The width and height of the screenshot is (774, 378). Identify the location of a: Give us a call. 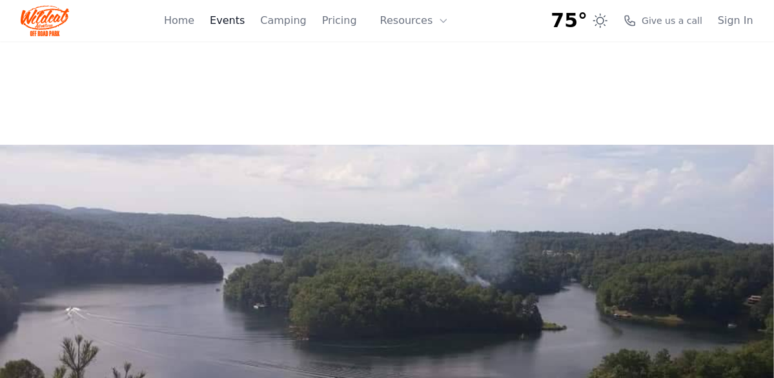
(663, 21).